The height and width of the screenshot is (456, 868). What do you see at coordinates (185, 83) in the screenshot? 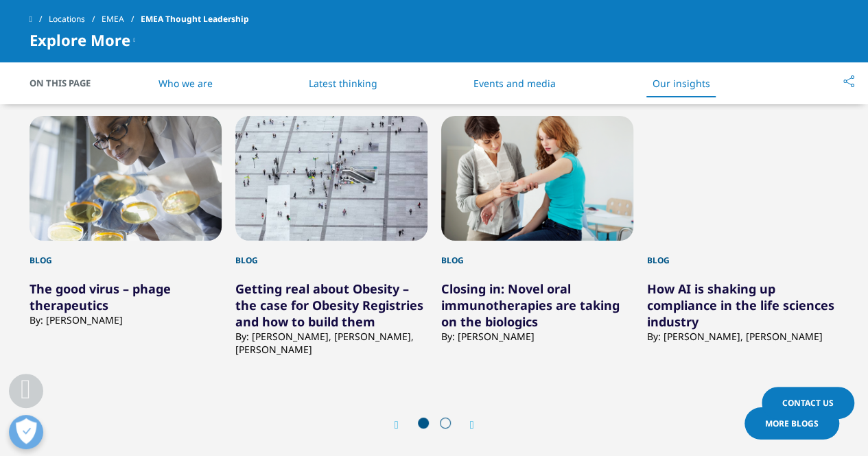
I see `a: Who we are` at bounding box center [185, 83].